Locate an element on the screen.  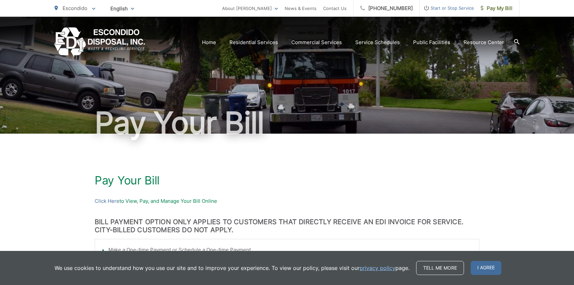
span: Escondido is located at coordinates (75, 8).